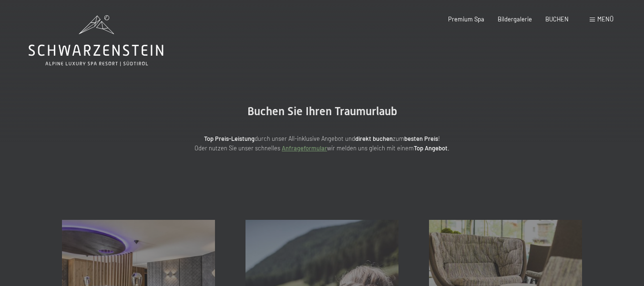 The image size is (644, 286). I want to click on span: Premium Spa, so click(466, 19).